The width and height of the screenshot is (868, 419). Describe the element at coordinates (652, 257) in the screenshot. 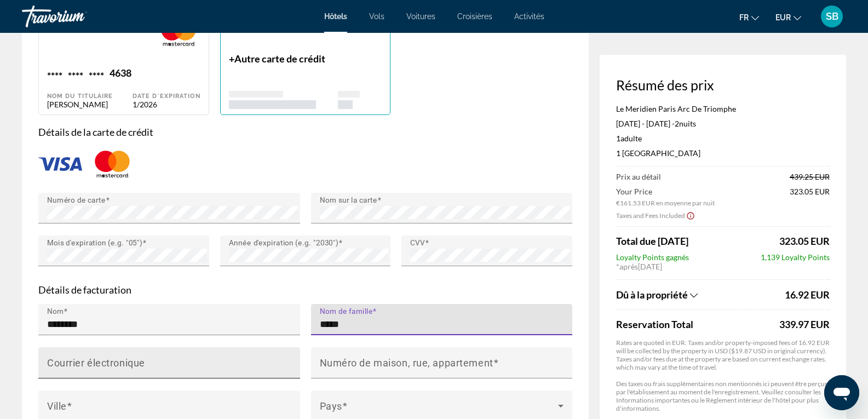

I see `span: Loyalty Points gagnés` at that location.